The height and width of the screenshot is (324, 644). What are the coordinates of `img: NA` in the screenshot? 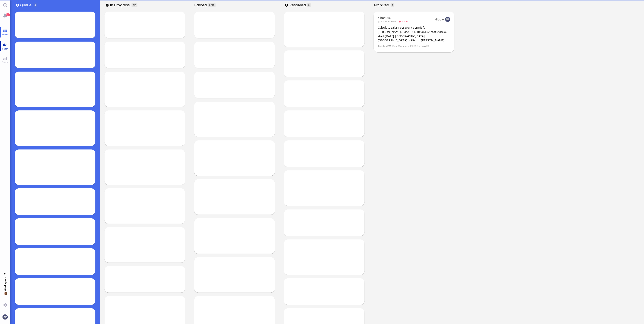 It's located at (448, 19).